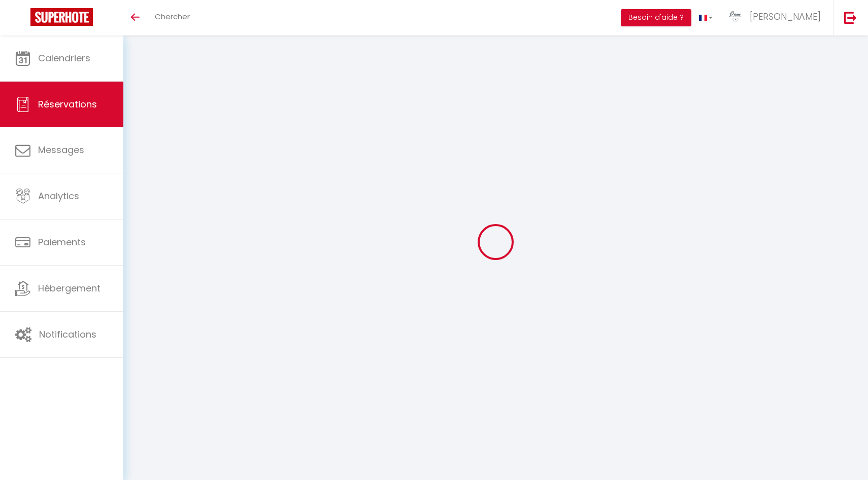 The height and width of the screenshot is (480, 868). Describe the element at coordinates (61, 17) in the screenshot. I see `img: Super Booking` at that location.